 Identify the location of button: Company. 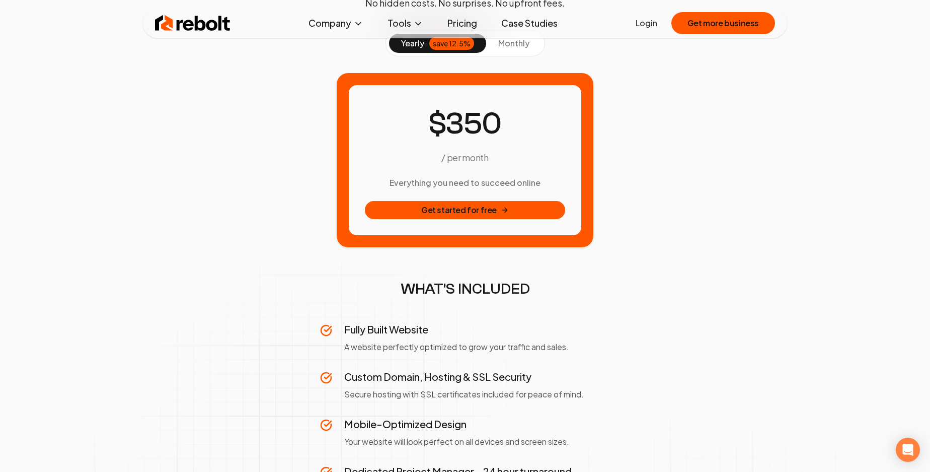
(336, 23).